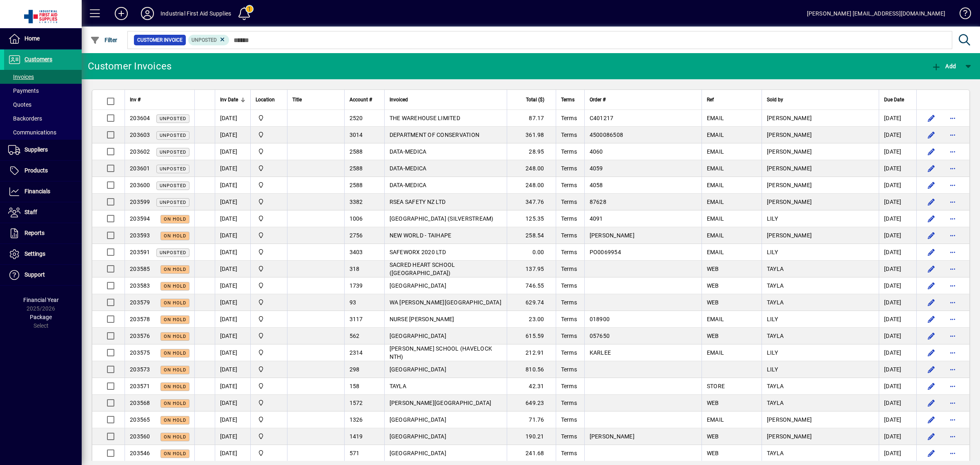  I want to click on span: Quotes, so click(19, 104).